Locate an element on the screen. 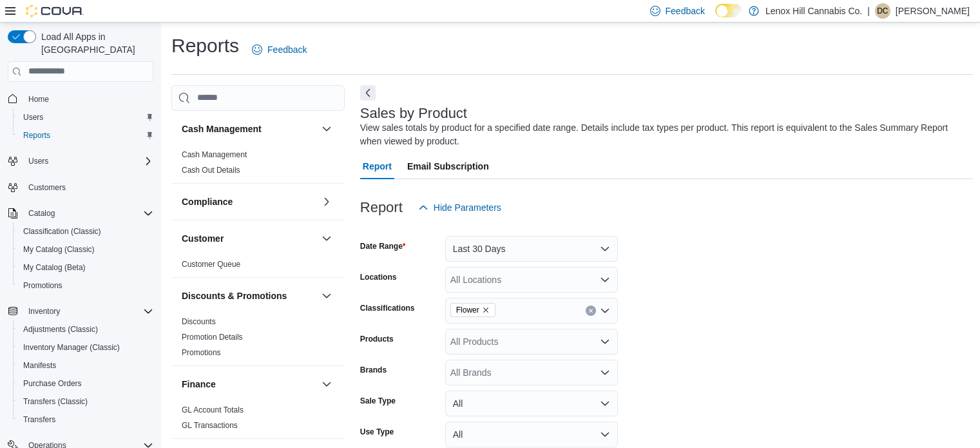  a: Home is located at coordinates (39, 99).